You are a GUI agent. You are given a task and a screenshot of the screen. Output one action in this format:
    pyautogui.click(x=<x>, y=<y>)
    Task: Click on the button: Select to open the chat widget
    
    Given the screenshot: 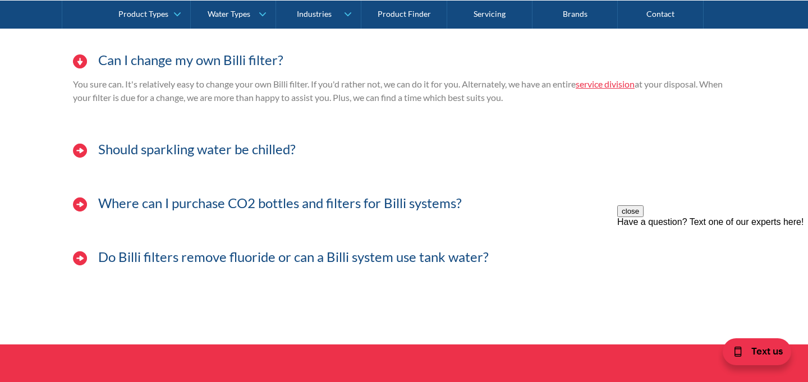 What is the action you would take?
    pyautogui.click(x=39, y=26)
    